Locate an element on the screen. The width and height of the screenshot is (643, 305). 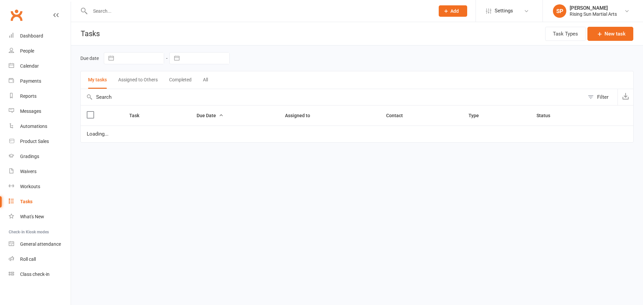
input: Search is located at coordinates (333, 97).